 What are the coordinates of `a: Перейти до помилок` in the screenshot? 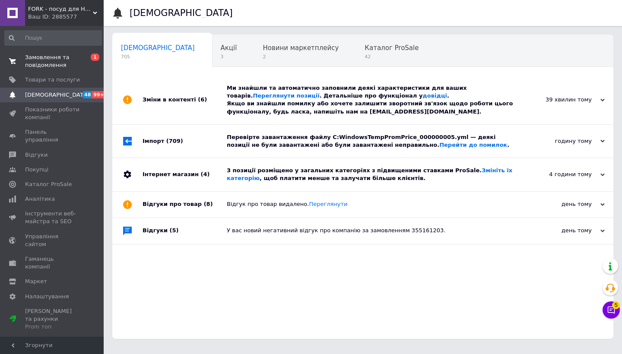 It's located at (473, 145).